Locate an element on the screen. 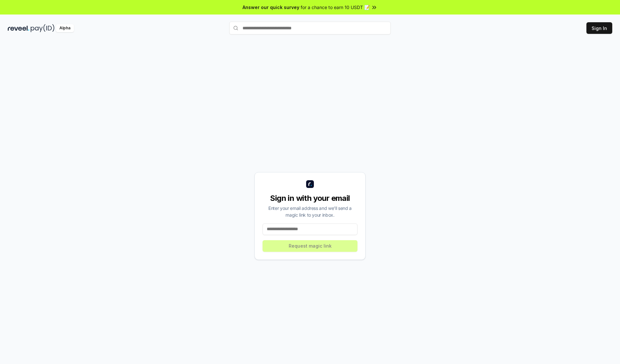  img: pay_id is located at coordinates (42, 28).